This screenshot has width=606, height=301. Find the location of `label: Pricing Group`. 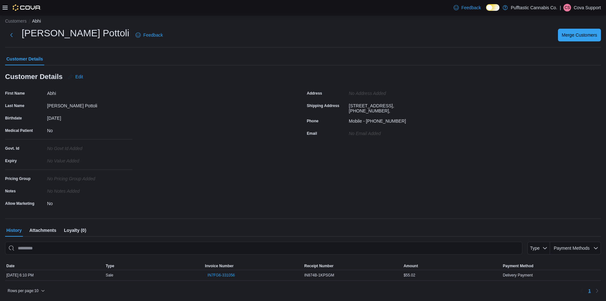

label: Pricing Group is located at coordinates (18, 178).